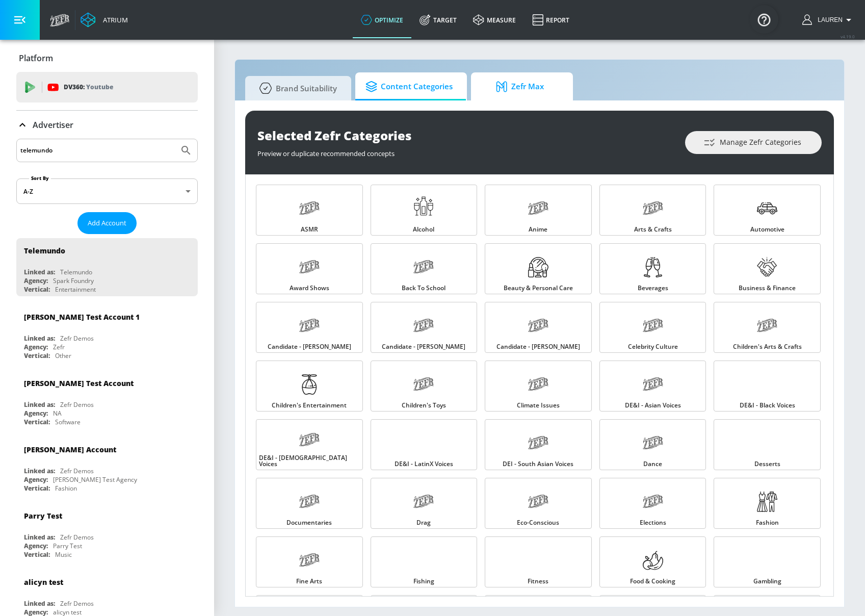 This screenshot has height=616, width=865. What do you see at coordinates (653, 503) in the screenshot?
I see `a: Elections` at bounding box center [653, 503].